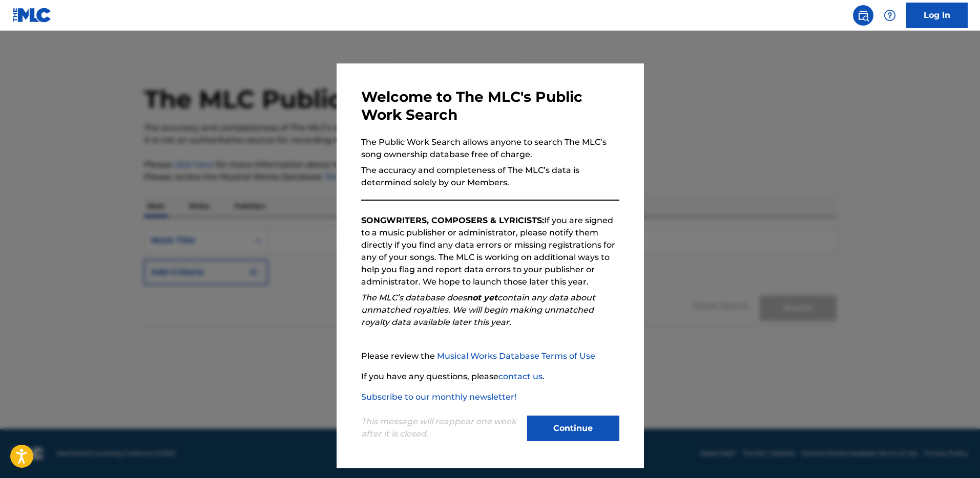 This screenshot has width=980, height=478. Describe the element at coordinates (439, 397) in the screenshot. I see `a: Subscribe to our monthly newsletter!` at that location.